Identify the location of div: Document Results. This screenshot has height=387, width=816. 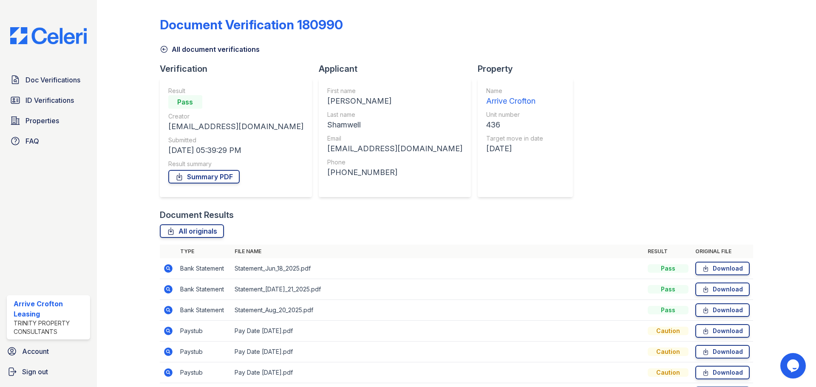
(197, 215).